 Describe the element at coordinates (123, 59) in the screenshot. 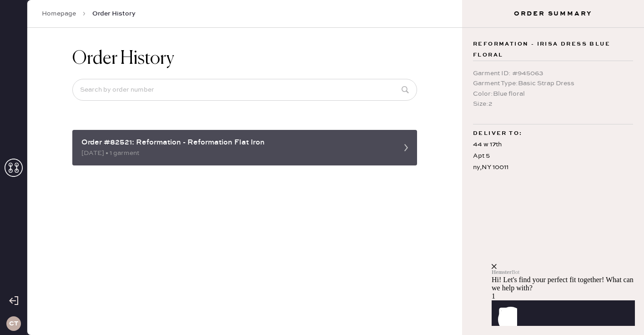

I see `h1: Order History` at that location.